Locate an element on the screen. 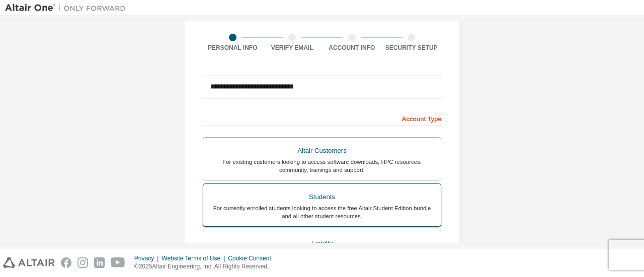 The height and width of the screenshot is (277, 644). img: youtube.svg is located at coordinates (117, 263).